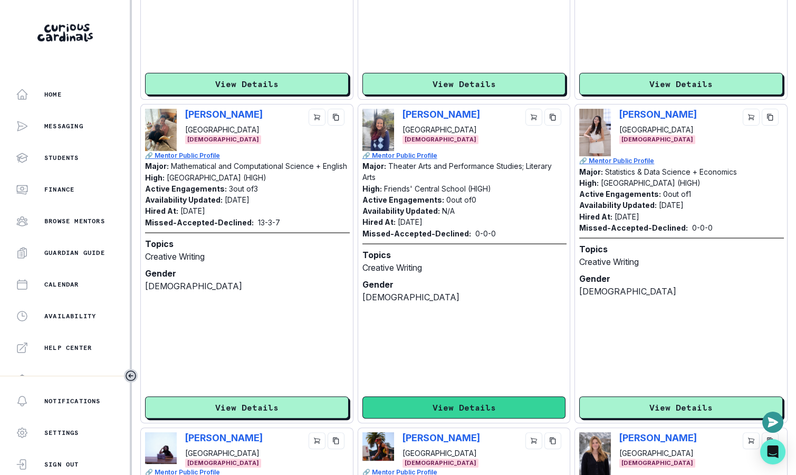 Image resolution: width=796 pixels, height=475 pixels. Describe the element at coordinates (83, 379) in the screenshot. I see `p: Curriculum Library` at that location.